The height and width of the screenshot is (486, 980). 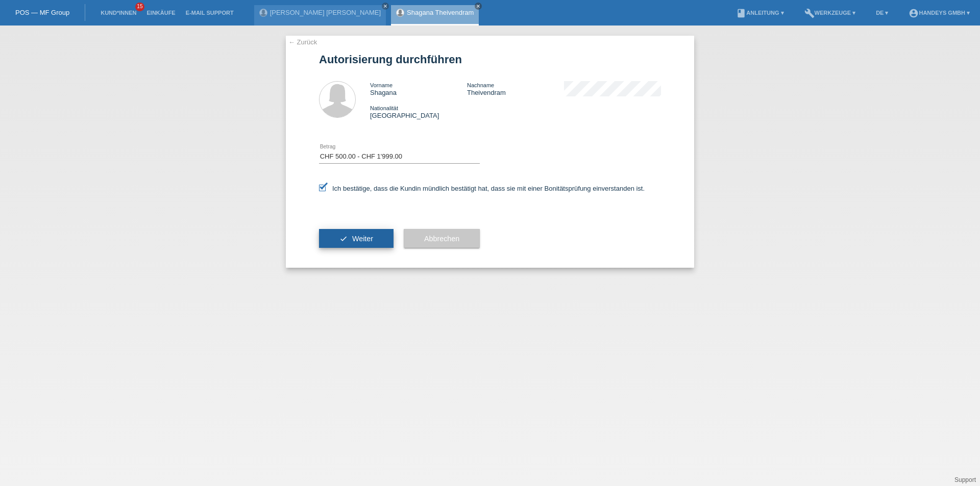 I want to click on a: Einkäufe, so click(x=161, y=13).